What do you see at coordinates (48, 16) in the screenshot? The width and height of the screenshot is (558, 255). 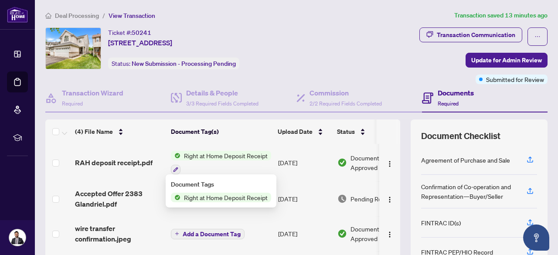 I see `span: home` at bounding box center [48, 16].